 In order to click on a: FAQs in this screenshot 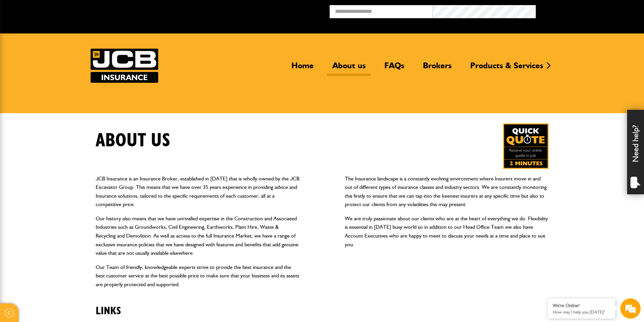, I will do `click(394, 68)`.